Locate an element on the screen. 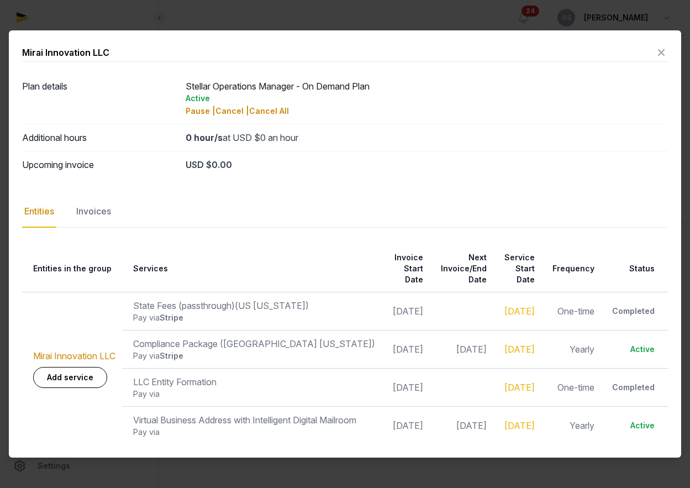 The width and height of the screenshot is (690, 488). div: Virtual Business Address with Intelligent Digital Mailroom is located at coordinates (254, 420).